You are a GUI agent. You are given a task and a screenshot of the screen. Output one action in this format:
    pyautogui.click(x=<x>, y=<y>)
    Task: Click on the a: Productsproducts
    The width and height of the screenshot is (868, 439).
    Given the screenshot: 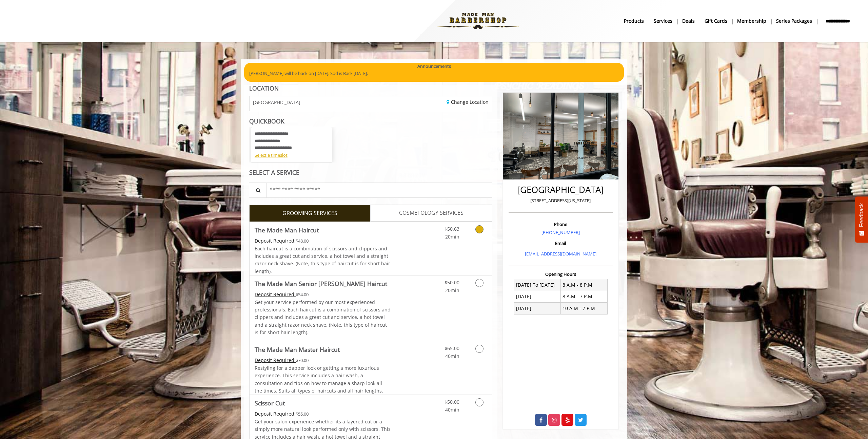 What is the action you would take?
    pyautogui.click(x=634, y=21)
    